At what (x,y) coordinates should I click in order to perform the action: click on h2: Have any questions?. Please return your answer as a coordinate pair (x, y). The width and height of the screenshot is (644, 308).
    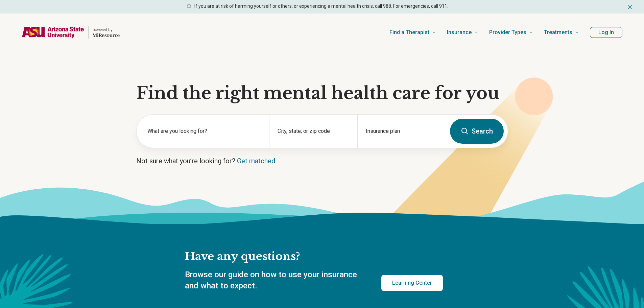
    Looking at the image, I should click on (314, 257).